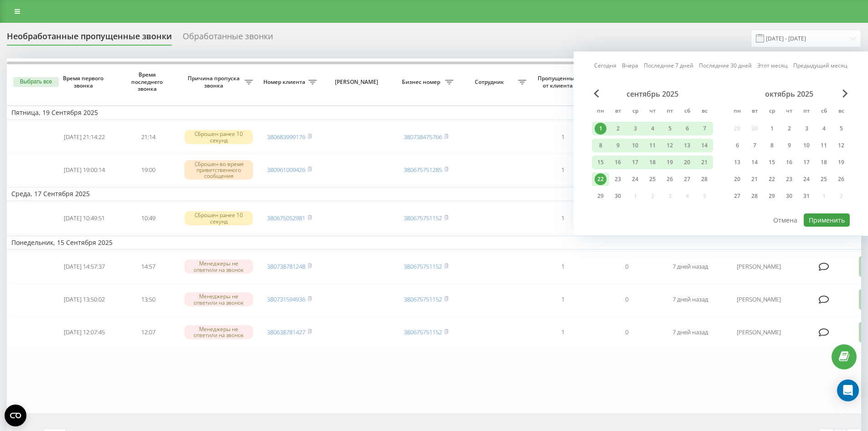 This screenshot has width=868, height=431. I want to click on div: Сброшен во время приветственного сообщения, so click(219, 170).